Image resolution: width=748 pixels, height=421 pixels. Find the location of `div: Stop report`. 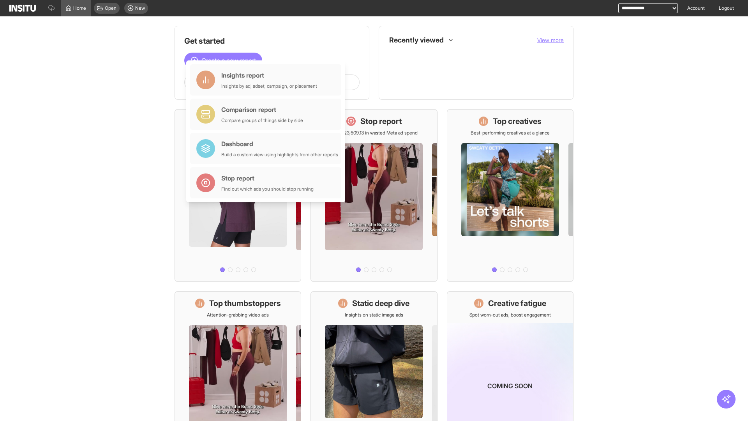

div: Stop report is located at coordinates (267, 178).